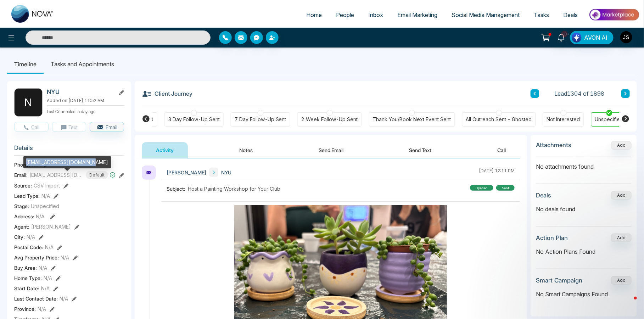 This screenshot has width=644, height=319. What do you see at coordinates (345, 15) in the screenshot?
I see `span: People` at bounding box center [345, 15].